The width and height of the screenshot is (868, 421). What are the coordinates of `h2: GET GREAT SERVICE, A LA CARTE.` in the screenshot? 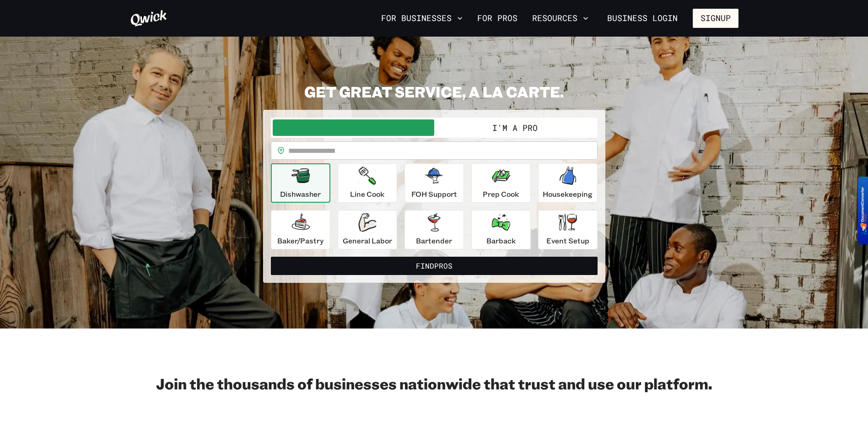 It's located at (434, 92).